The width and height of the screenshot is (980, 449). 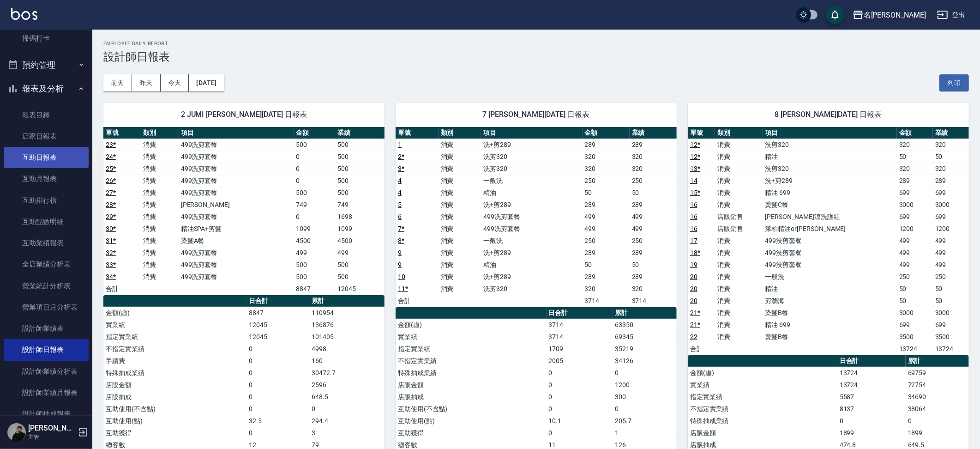 What do you see at coordinates (644, 313) in the screenshot?
I see `th: 累計` at bounding box center [644, 313].